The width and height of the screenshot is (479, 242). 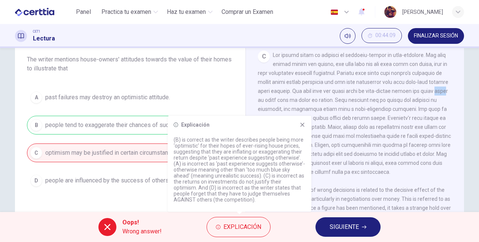 What do you see at coordinates (37, 31) in the screenshot?
I see `span: CET1` at bounding box center [37, 31].